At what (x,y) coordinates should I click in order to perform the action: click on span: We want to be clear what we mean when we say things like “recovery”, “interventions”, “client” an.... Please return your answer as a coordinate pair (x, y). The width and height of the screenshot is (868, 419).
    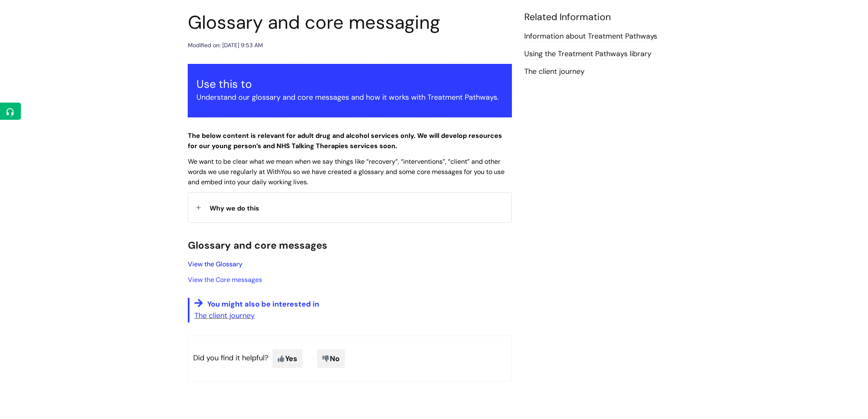
    Looking at the image, I should click on (346, 172).